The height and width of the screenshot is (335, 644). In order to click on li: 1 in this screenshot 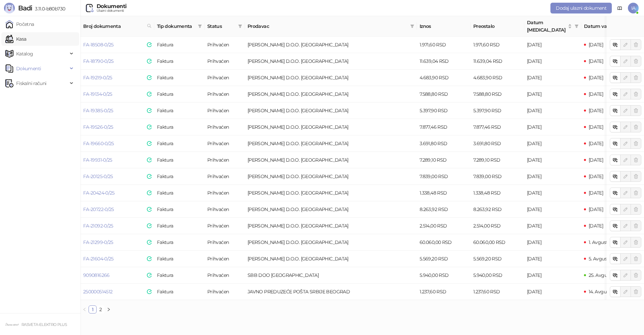, I will do `click(93, 309)`.